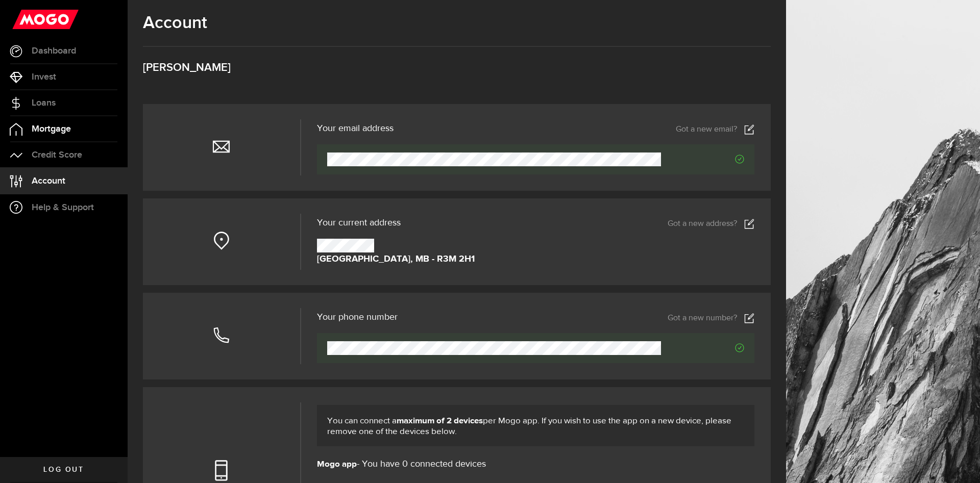 The height and width of the screenshot is (483, 980). What do you see at coordinates (44, 77) in the screenshot?
I see `span: Invest` at bounding box center [44, 77].